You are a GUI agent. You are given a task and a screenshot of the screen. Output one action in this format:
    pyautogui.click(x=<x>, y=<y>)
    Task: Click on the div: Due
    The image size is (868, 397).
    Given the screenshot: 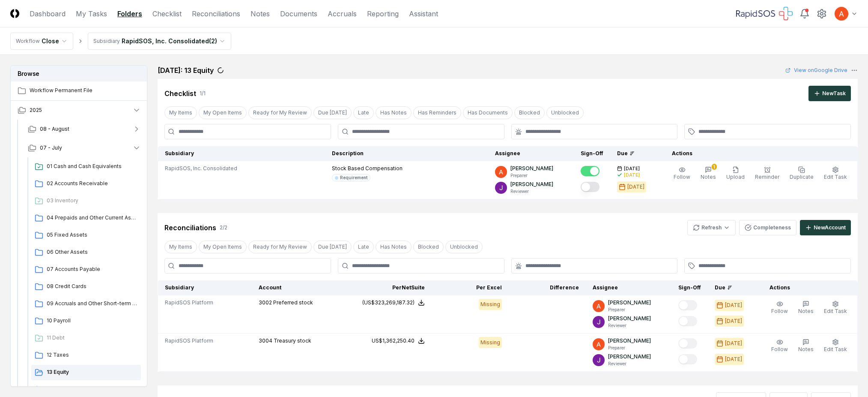 What is the action you would take?
    pyautogui.click(x=732, y=288)
    